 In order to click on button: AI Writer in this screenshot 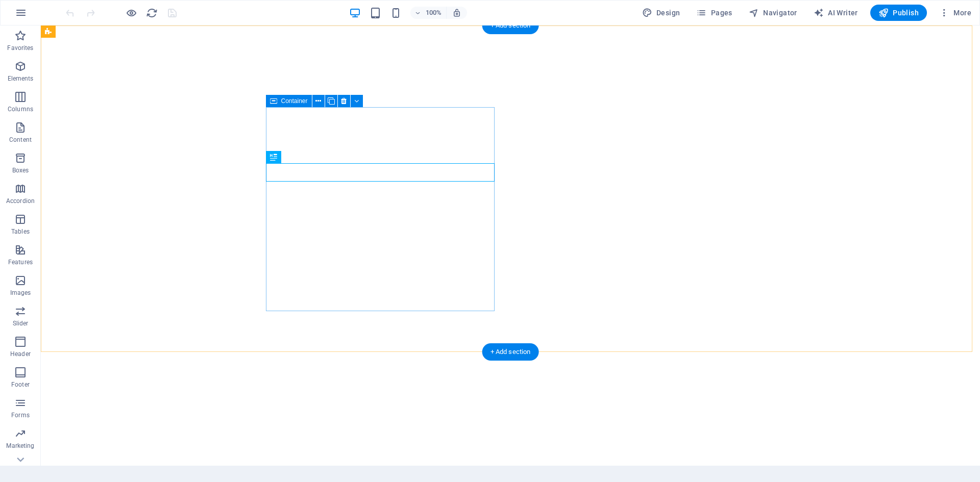, I will do `click(836, 13)`.